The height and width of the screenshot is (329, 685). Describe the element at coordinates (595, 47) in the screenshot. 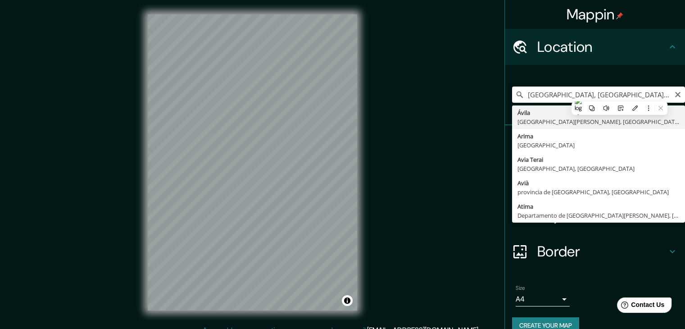

I see `div: Location` at that location.